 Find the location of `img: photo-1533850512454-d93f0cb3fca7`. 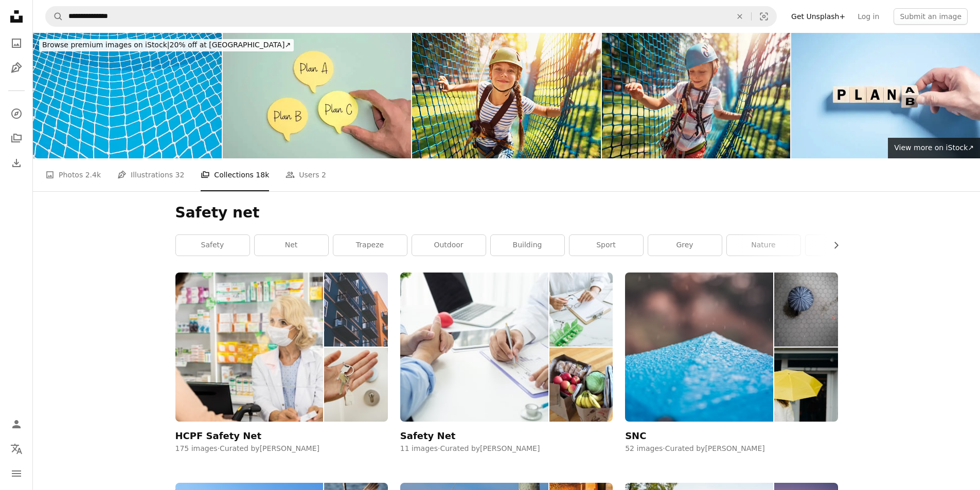

img: photo-1533850512454-d93f0cb3fca7 is located at coordinates (699, 347).